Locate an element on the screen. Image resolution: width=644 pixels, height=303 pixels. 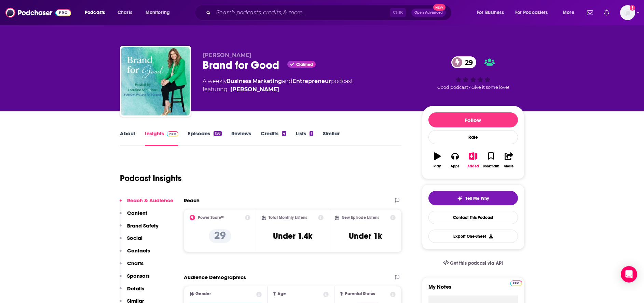
span: Good podcast? Give it some love! is located at coordinates (473, 87).